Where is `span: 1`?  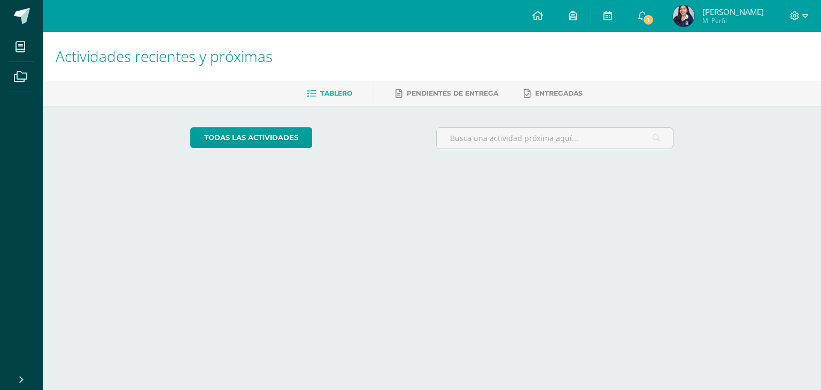 span: 1 is located at coordinates (648, 20).